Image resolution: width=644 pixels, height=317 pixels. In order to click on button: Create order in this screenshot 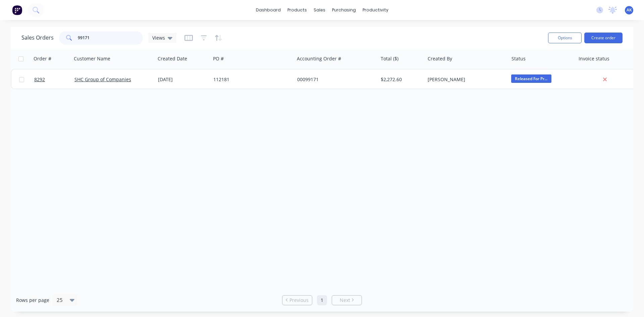, I will do `click(603, 38)`.